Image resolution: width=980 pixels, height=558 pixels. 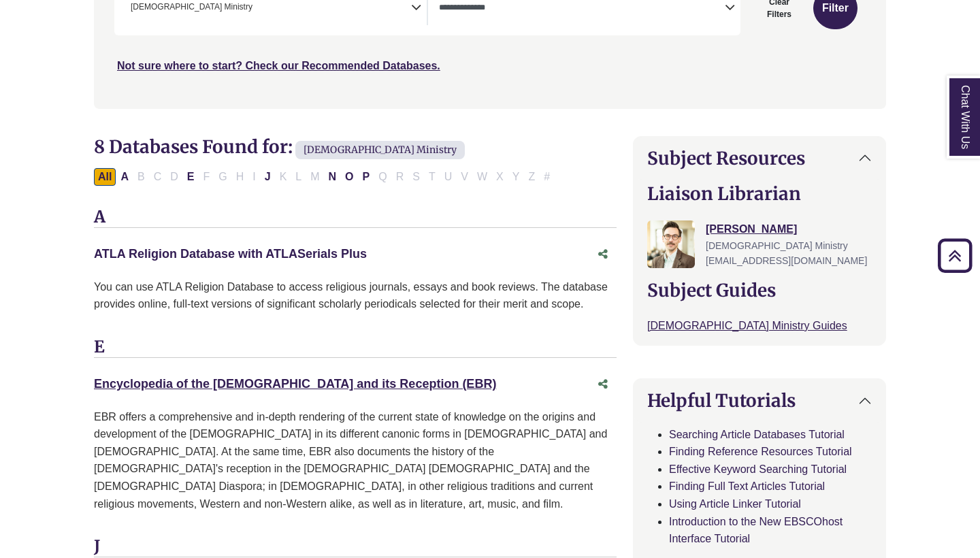 What do you see at coordinates (267, 177) in the screenshot?
I see `button: Filter Results J` at bounding box center [267, 177].